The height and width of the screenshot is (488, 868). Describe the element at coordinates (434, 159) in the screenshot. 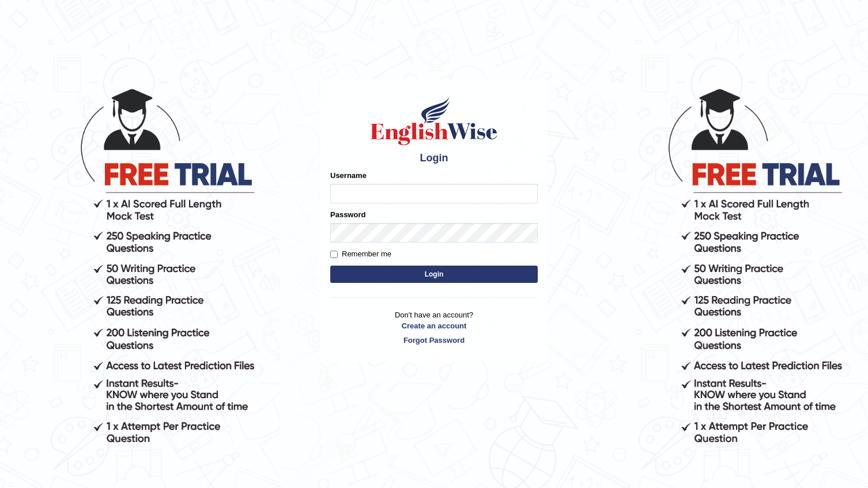

I see `h4: Login` at that location.